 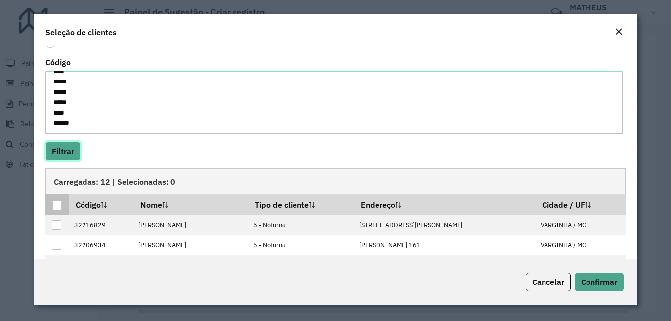 What do you see at coordinates (191, 204) in the screenshot?
I see `th: Nome` at bounding box center [191, 204].